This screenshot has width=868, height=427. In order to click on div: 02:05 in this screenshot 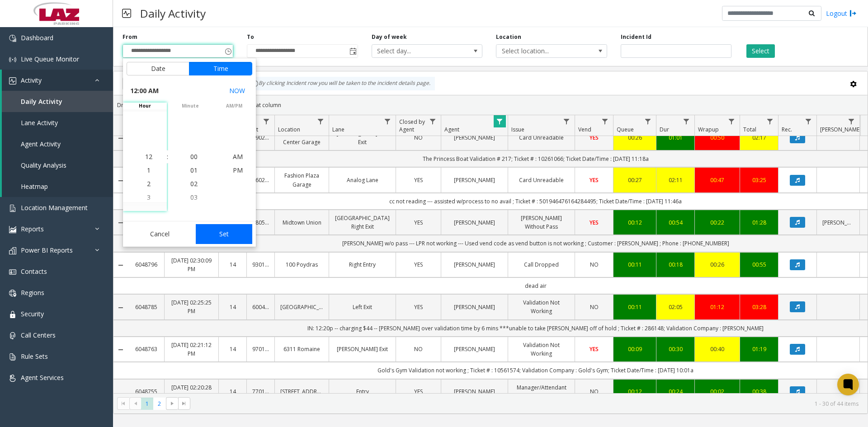, I will do `click(676, 307)`.